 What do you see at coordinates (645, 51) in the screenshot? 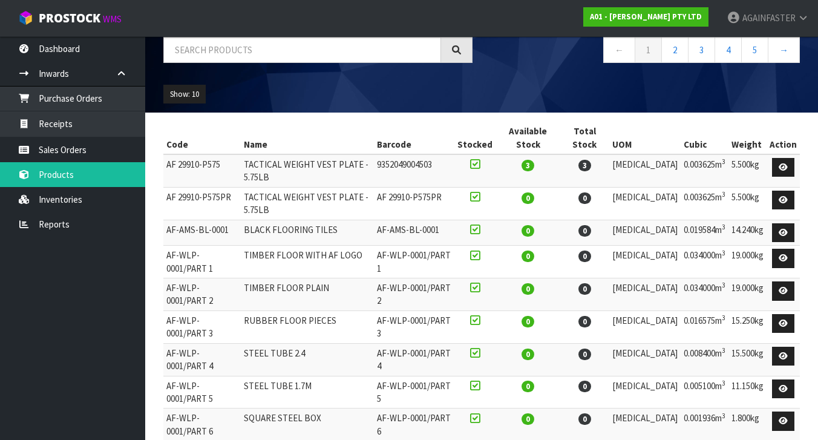
I see `nav: Page navigation` at bounding box center [645, 51].